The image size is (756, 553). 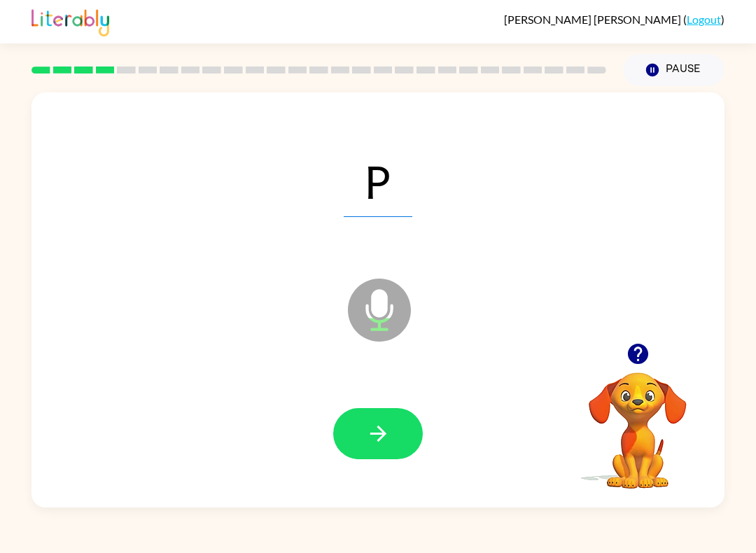 I want to click on span: P, so click(x=378, y=180).